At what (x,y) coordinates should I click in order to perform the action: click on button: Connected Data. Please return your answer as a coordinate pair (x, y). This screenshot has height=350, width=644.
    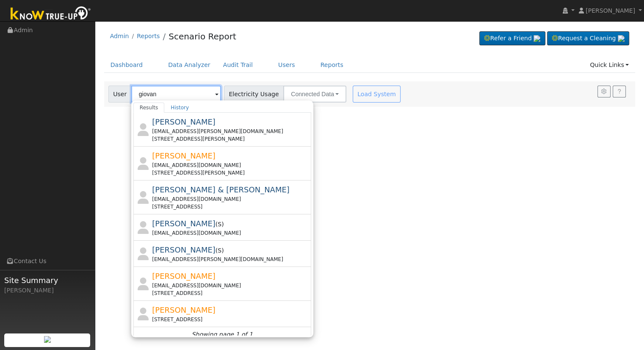
    Looking at the image, I should click on (314, 94).